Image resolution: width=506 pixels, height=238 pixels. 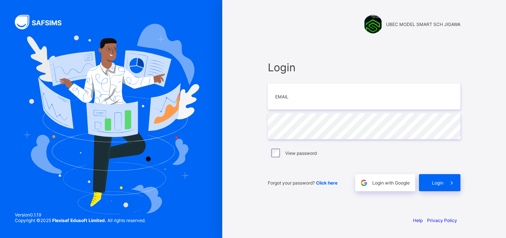 I want to click on span: Forgot your password?, so click(x=303, y=182).